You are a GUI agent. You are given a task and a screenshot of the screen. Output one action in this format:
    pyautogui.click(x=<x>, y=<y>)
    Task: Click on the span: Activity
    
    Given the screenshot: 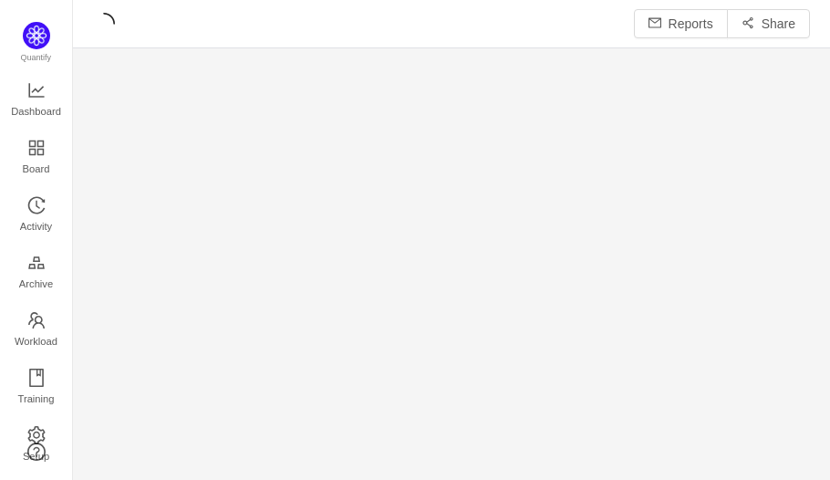 What is the action you would take?
    pyautogui.click(x=36, y=226)
    